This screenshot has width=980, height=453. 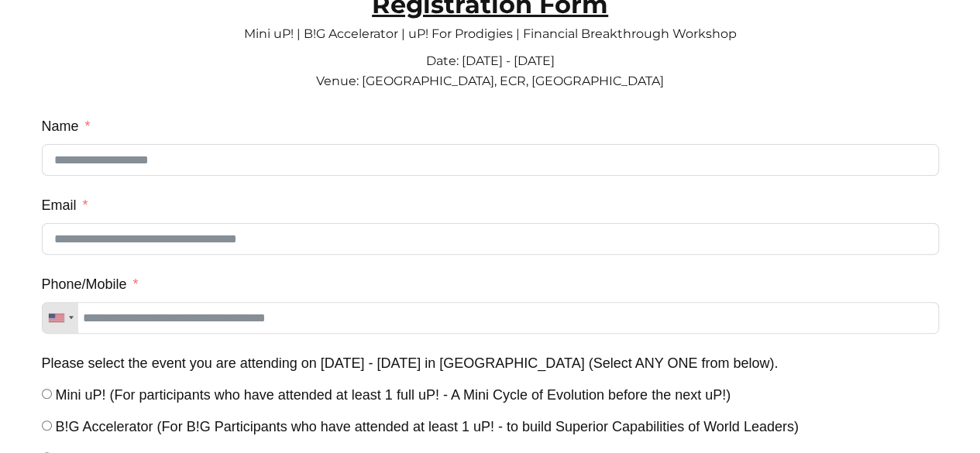 What do you see at coordinates (491, 318) in the screenshot?
I see `input: Phone/Mobile` at bounding box center [491, 318].